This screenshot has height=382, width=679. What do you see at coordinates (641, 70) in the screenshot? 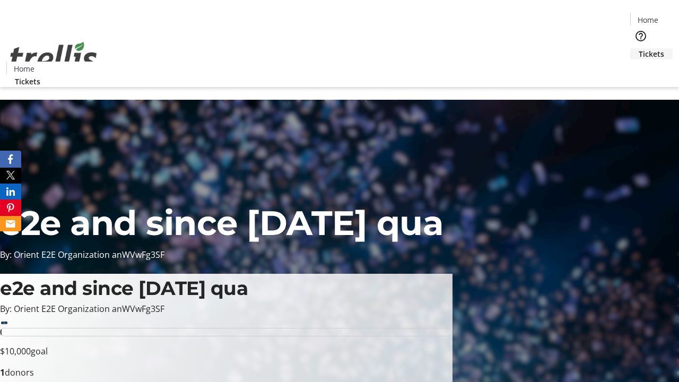
I see `button: Cart` at bounding box center [641, 70].